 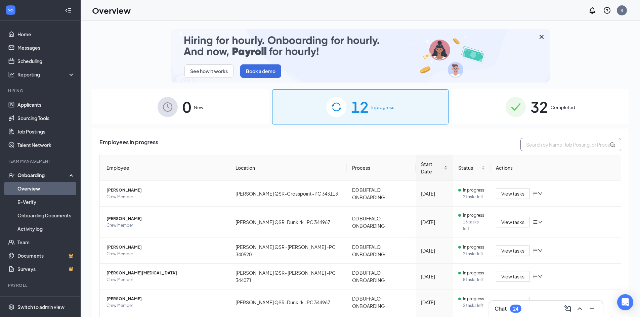 I want to click on div: Onboarding, so click(x=43, y=175).